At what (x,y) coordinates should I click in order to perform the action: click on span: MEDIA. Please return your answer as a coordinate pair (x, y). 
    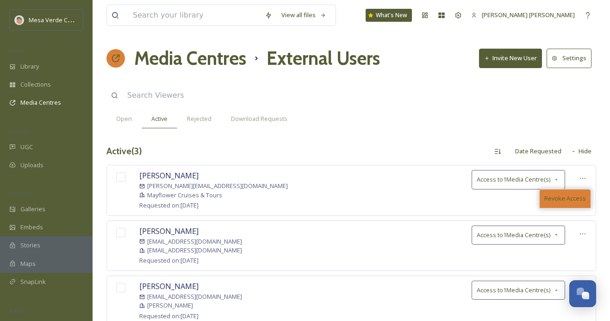
    Looking at the image, I should click on (17, 51).